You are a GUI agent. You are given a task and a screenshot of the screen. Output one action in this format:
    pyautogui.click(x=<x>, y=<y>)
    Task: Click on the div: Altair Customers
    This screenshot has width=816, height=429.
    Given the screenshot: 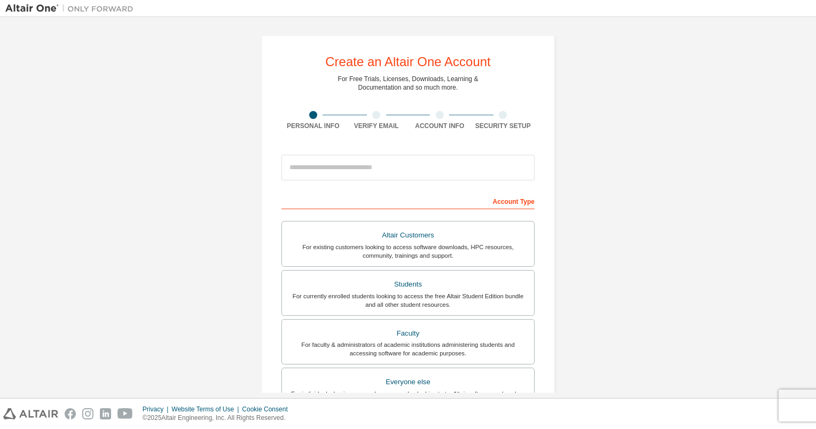 What is the action you would take?
    pyautogui.click(x=408, y=236)
    